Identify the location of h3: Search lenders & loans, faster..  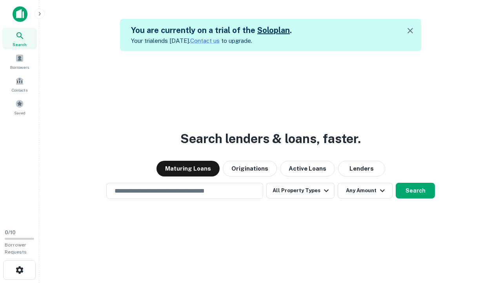
(271, 139).